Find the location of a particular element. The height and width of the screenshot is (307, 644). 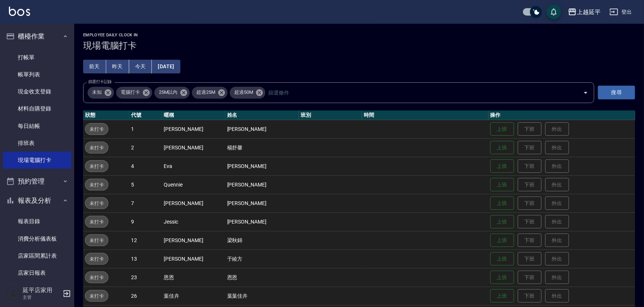

a: 排班表 is located at coordinates (37, 143).